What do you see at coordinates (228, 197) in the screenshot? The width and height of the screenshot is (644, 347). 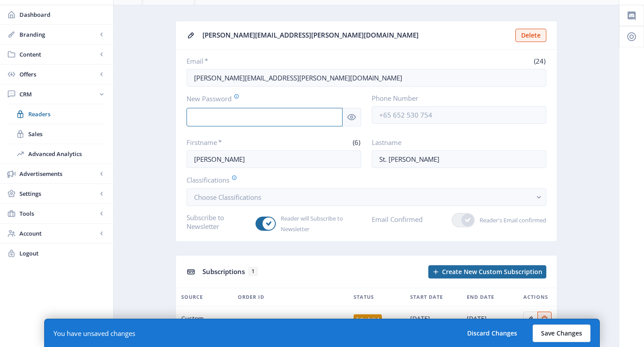 I see `span: Choose Classifications` at bounding box center [228, 197].